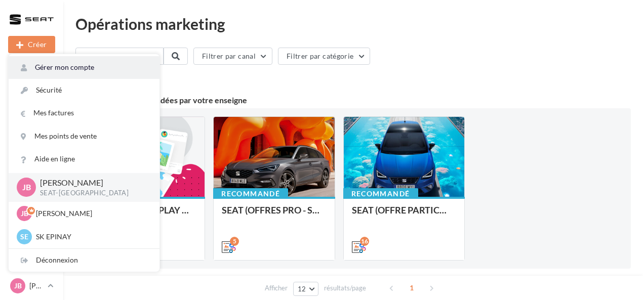 This screenshot has height=300, width=643. I want to click on div: SEAT (OFFRE PARTICULIER - SEPT) - SOCIAL MEDIA, so click(404, 215).